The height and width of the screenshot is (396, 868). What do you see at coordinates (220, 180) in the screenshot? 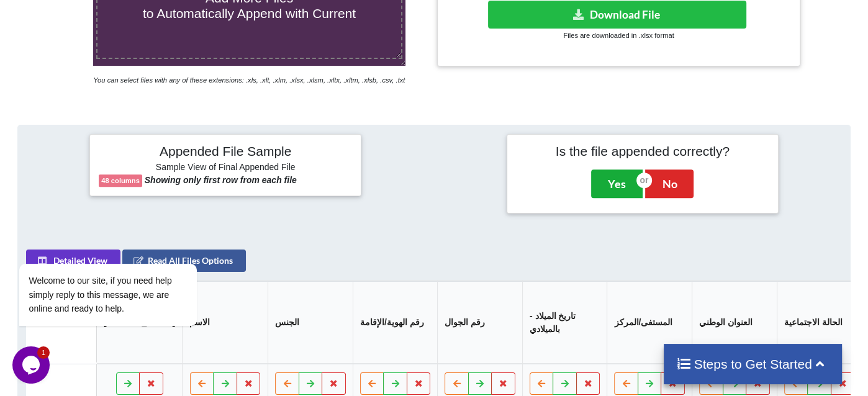
I see `b: Showing only first row from each file` at bounding box center [220, 180].